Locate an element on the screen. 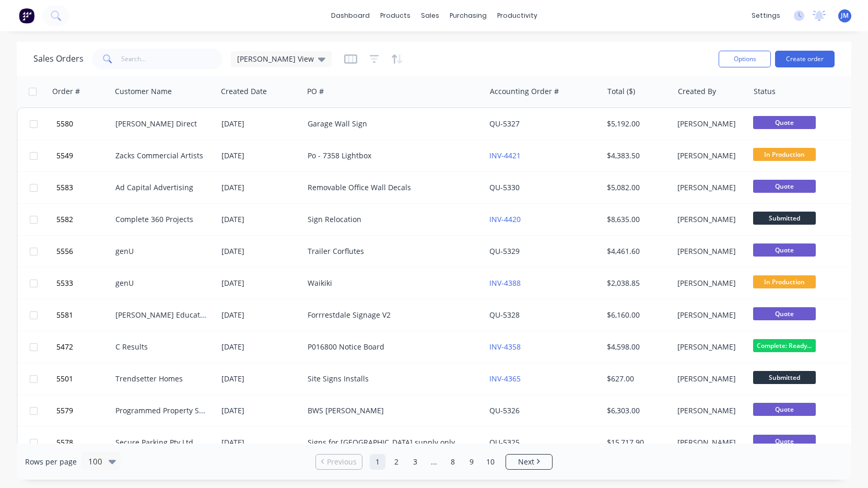 The height and width of the screenshot is (488, 868). a: QU-5326 is located at coordinates (505, 410).